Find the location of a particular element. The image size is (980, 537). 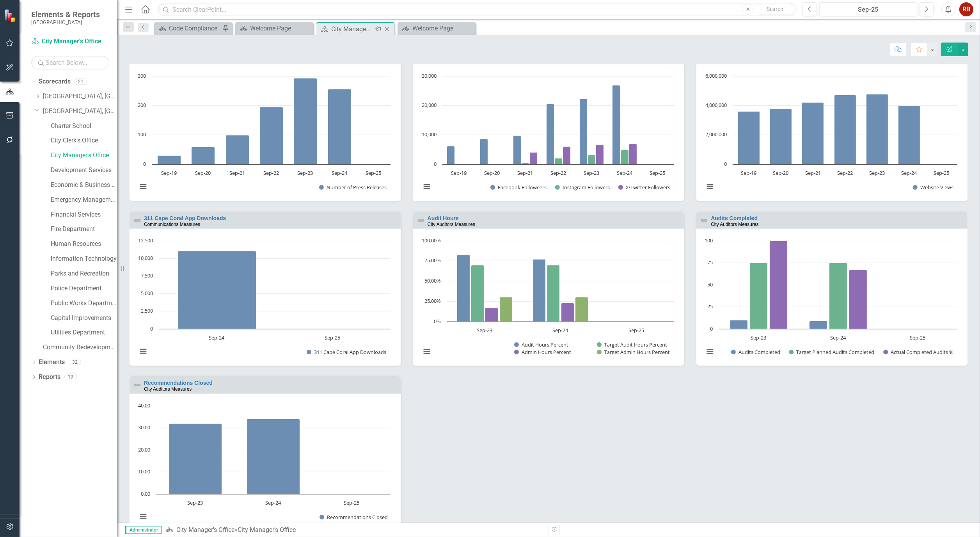

text: 200 is located at coordinates (142, 105).